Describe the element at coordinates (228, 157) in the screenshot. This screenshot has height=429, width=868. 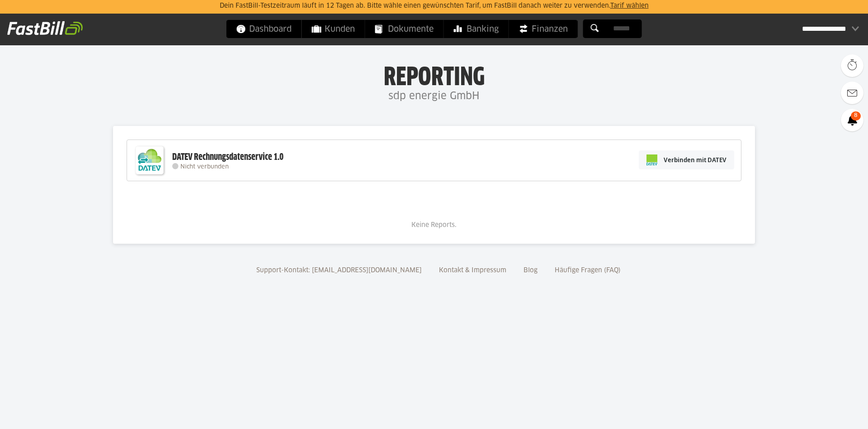
I see `div: DATEV Rechnungsdatenservice 1.0` at that location.